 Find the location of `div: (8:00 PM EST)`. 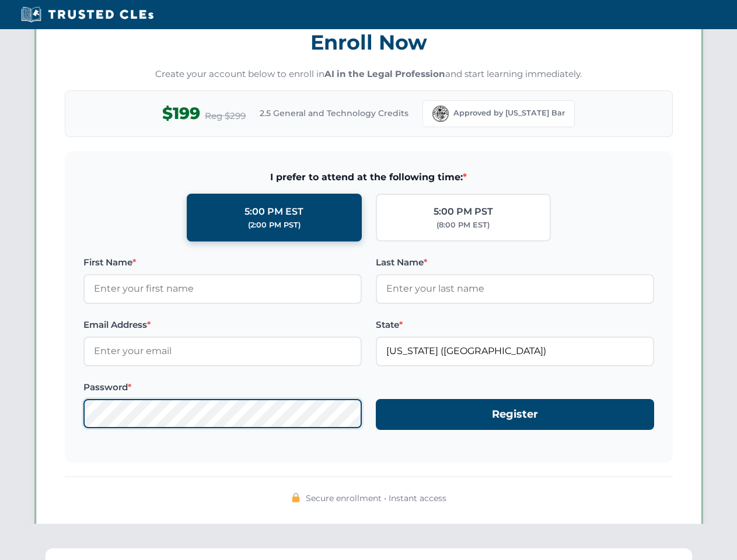

div: (8:00 PM EST) is located at coordinates (463, 225).